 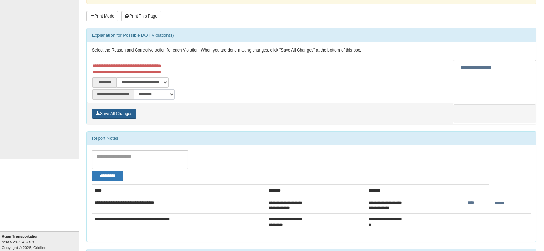 What do you see at coordinates (141, 16) in the screenshot?
I see `button: Print This Page` at bounding box center [141, 16].